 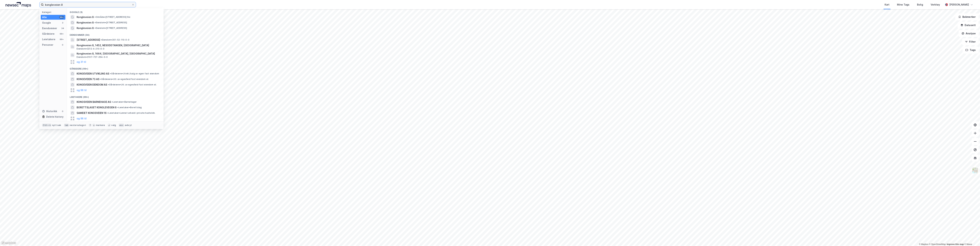 I want to click on div: Ctrl + k, so click(x=47, y=125).